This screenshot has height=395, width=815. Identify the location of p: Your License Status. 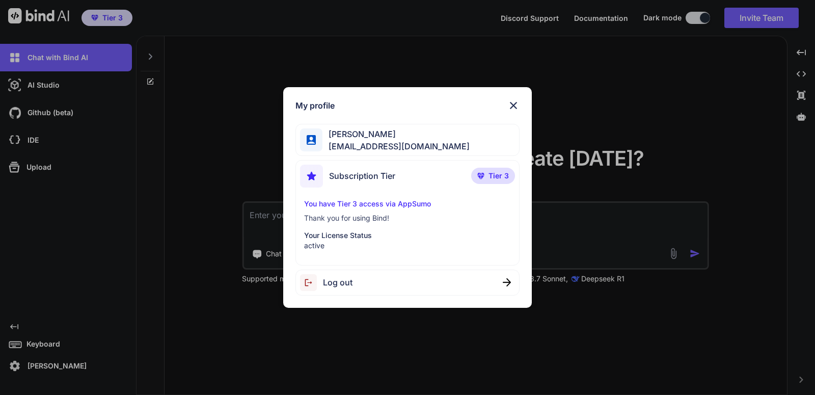
(407, 235).